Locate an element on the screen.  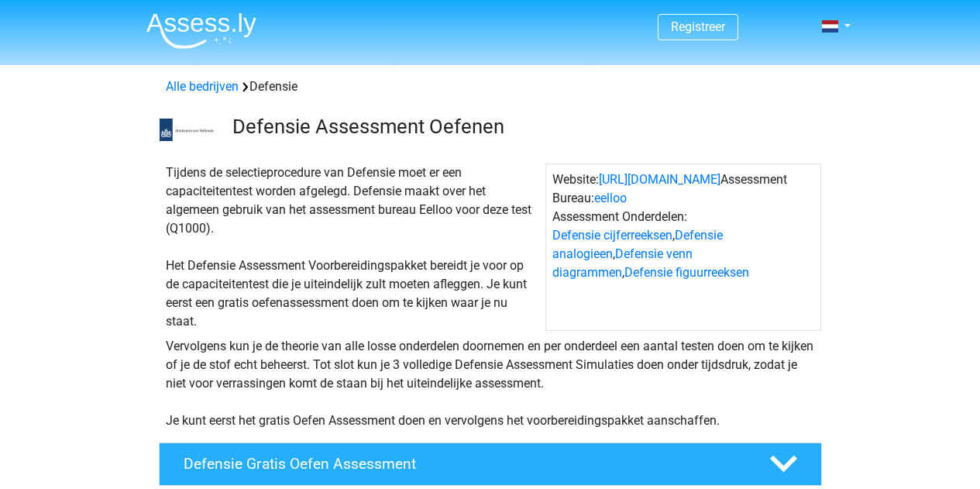
a: eelloo is located at coordinates (611, 197).